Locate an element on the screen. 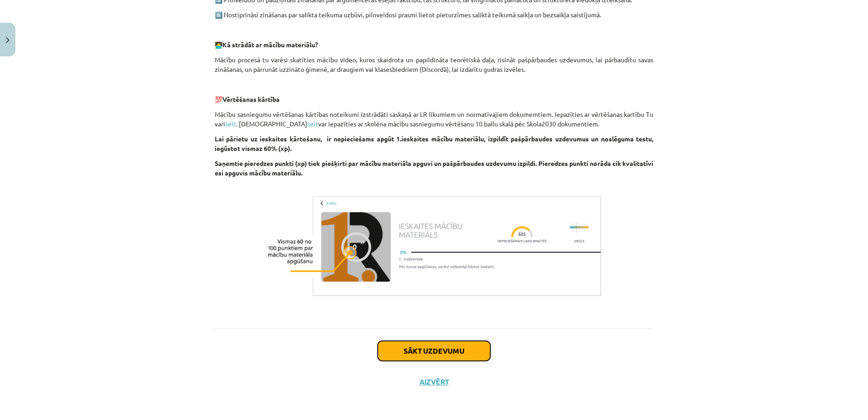  strong: Vērtēšanas kārtība is located at coordinates (251, 99).